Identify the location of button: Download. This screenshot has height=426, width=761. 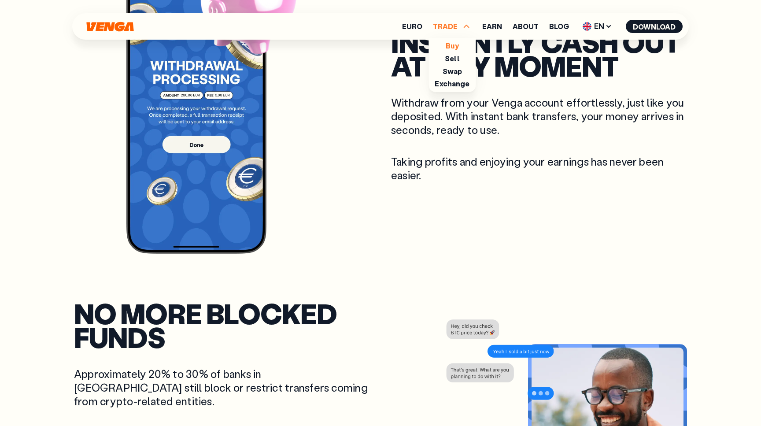
(654, 26).